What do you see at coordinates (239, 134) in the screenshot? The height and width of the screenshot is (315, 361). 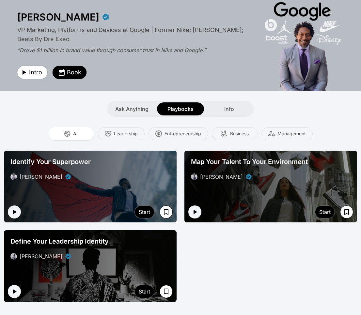 I see `span: Business` at bounding box center [239, 134].